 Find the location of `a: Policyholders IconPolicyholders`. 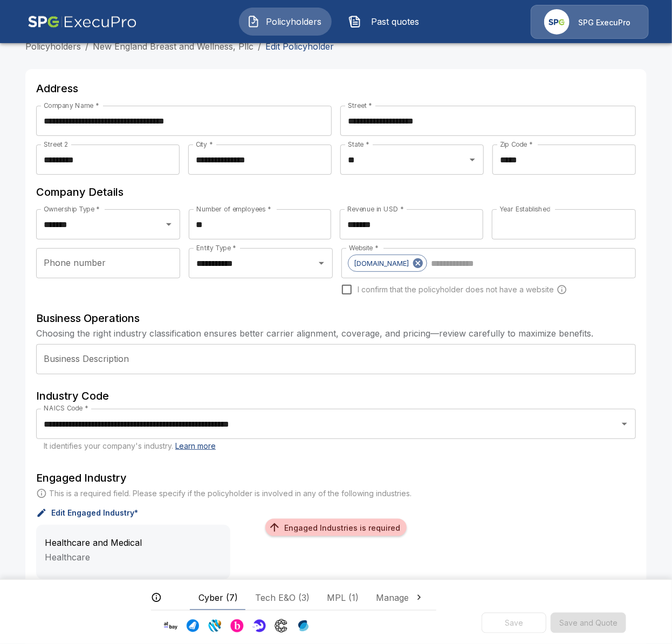

a: Policyholders IconPolicyholders is located at coordinates (286, 22).